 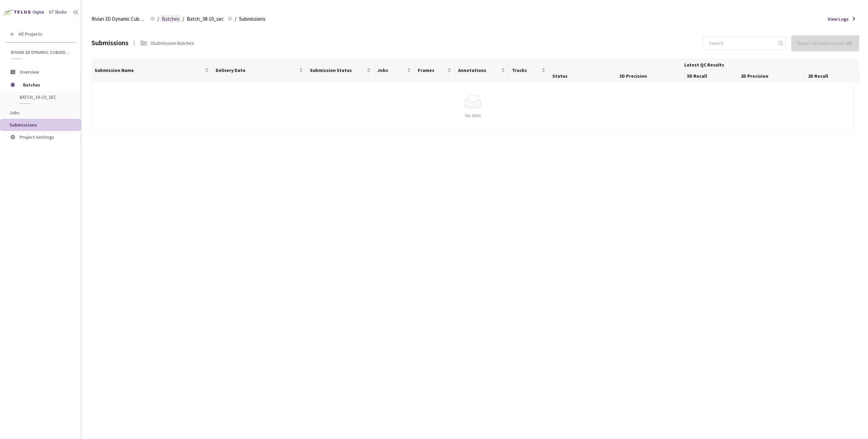 I want to click on a: Batches, so click(x=171, y=19).